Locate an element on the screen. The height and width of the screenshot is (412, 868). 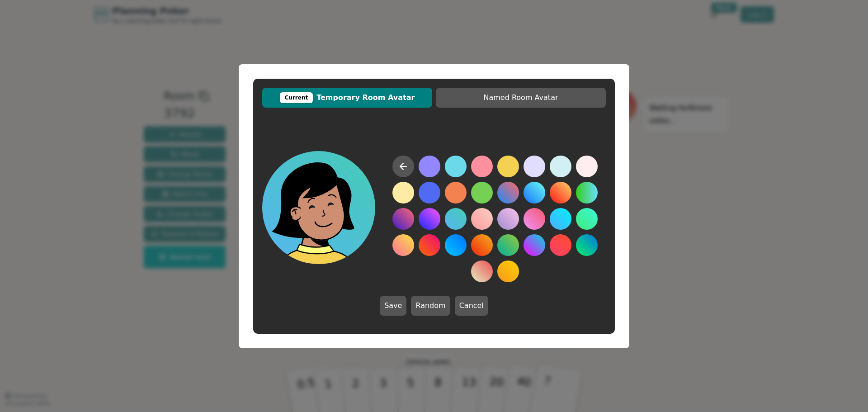
button: Cancel is located at coordinates (472, 306).